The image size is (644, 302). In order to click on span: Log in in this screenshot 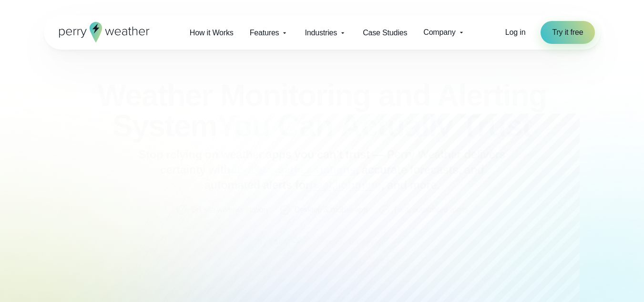, I will do `click(516, 32)`.